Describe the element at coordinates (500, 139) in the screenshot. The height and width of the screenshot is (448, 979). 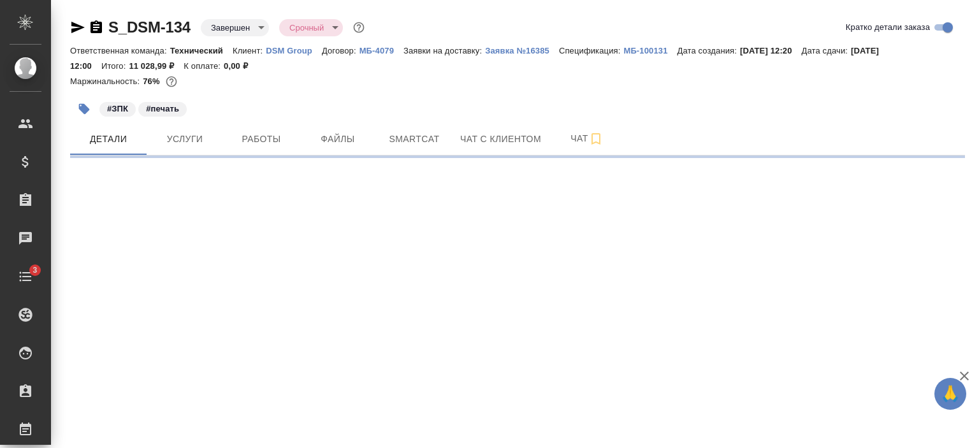
I see `span: Чат с клиентом` at that location.